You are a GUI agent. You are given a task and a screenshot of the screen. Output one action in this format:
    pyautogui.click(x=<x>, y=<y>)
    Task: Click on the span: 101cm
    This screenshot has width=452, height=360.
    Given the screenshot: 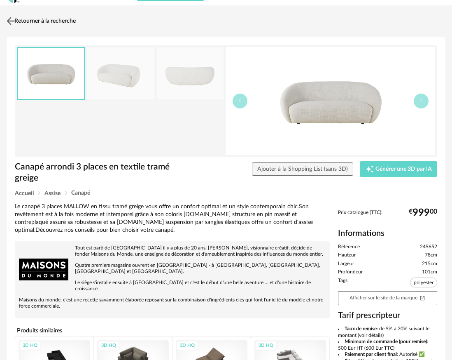 What is the action you would take?
    pyautogui.click(x=430, y=272)
    